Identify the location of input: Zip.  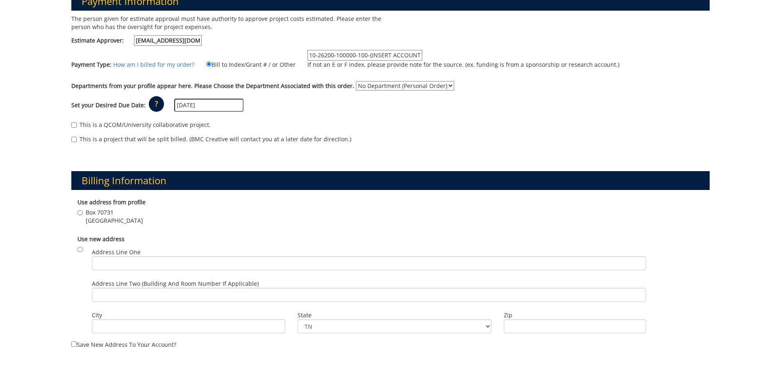
(574, 327).